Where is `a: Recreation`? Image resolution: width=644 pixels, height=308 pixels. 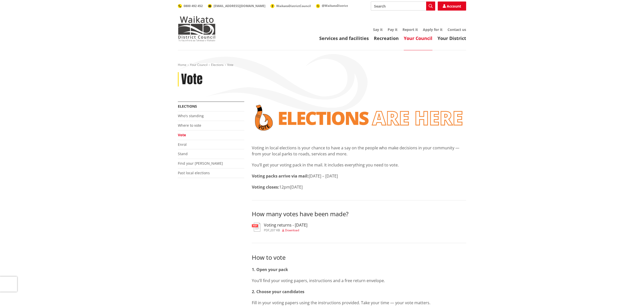 a: Recreation is located at coordinates (386, 38).